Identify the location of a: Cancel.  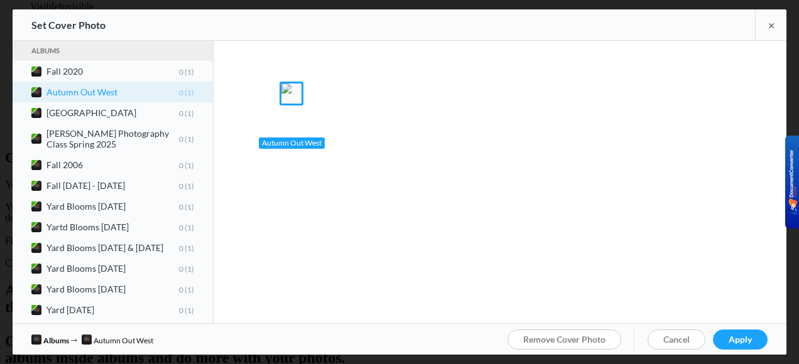
(676, 340).